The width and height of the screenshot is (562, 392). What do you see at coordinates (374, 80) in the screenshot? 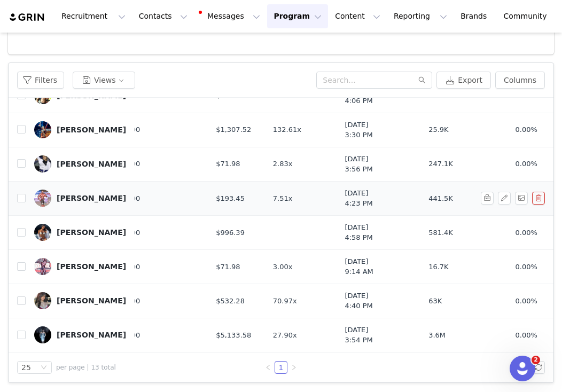
I see `input: Search...` at bounding box center [374, 80].